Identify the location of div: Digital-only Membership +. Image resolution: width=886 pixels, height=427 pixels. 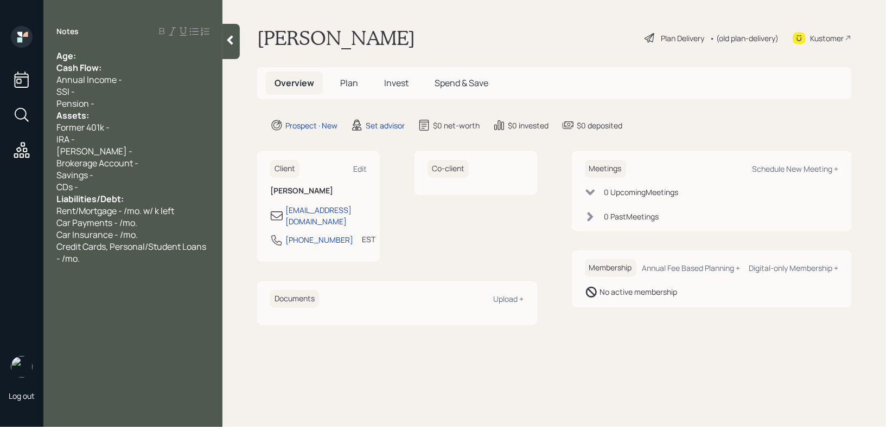
(793, 268).